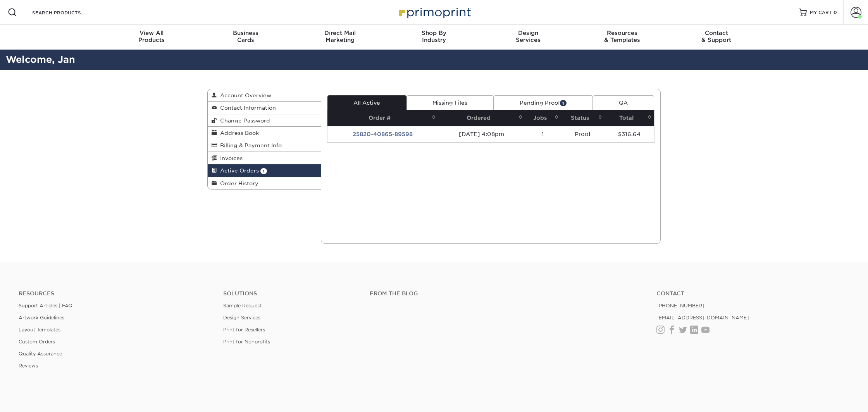  I want to click on span: Address Book, so click(238, 133).